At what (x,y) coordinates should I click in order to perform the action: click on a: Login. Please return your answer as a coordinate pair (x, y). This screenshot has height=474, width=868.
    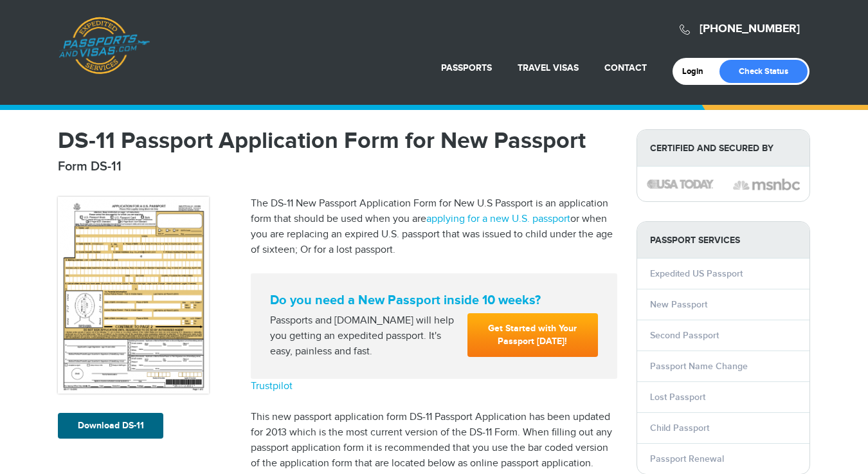
    Looking at the image, I should click on (697, 71).